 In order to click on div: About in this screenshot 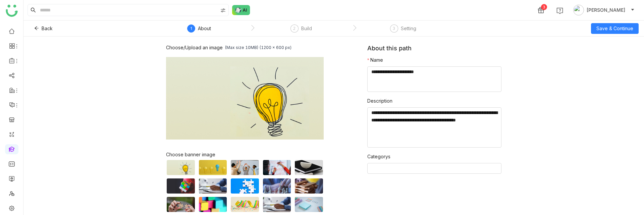, I will do `click(204, 28)`.